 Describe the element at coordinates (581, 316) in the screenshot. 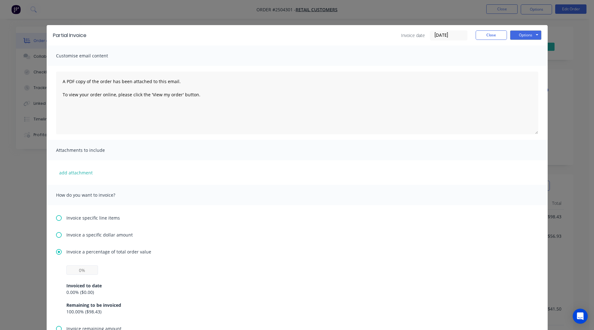

I see `div: Open Intercom Messenger` at that location.